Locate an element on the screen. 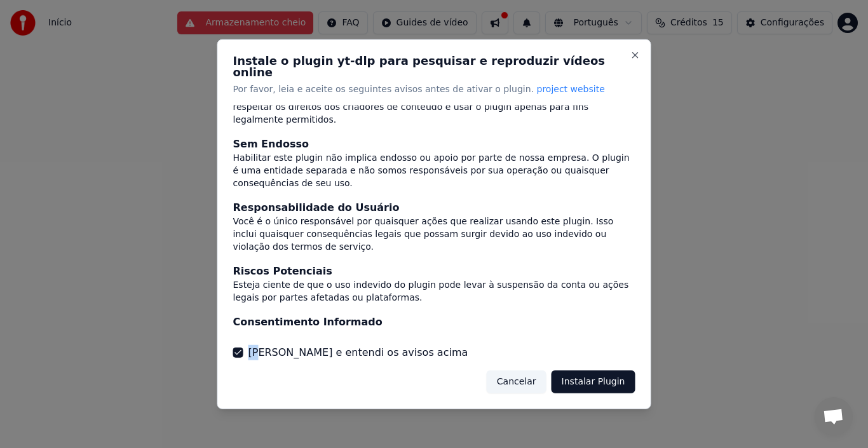  div: Esteja ciente de que o uso indevido do plugin pode levar à suspensão da conta ou ações legais por... is located at coordinates (434, 291).